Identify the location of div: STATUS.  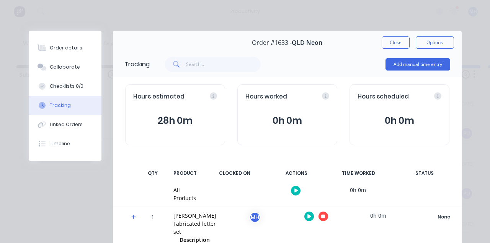
(425, 173).